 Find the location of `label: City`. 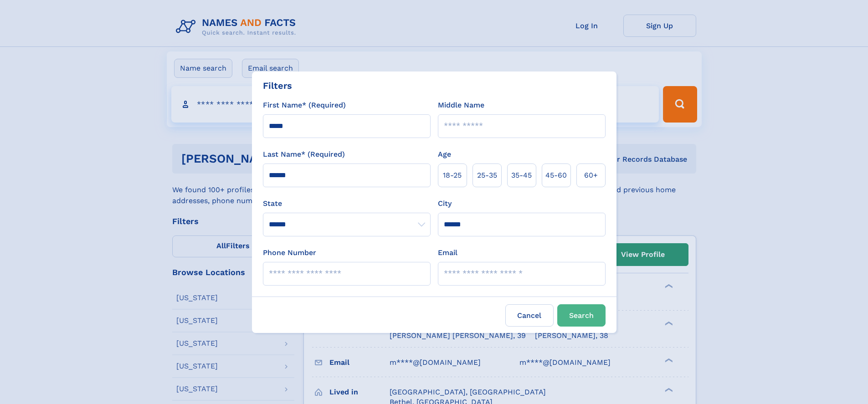

label: City is located at coordinates (445, 204).